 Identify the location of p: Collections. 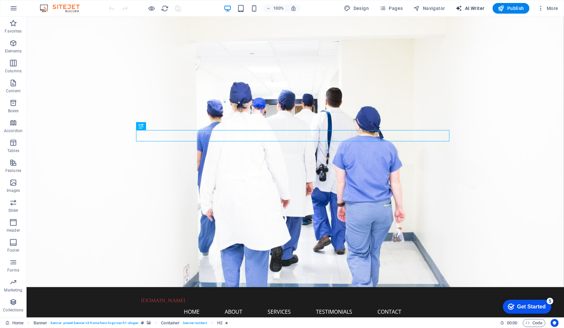
(13, 310).